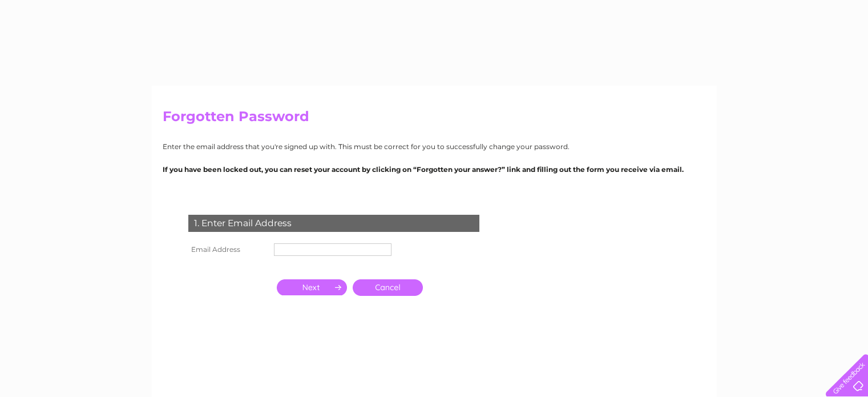 The height and width of the screenshot is (397, 868). What do you see at coordinates (435, 146) in the screenshot?
I see `p: Enter the email address that you're signed up with. This must be correct for you to successfully ...` at bounding box center [435, 146].